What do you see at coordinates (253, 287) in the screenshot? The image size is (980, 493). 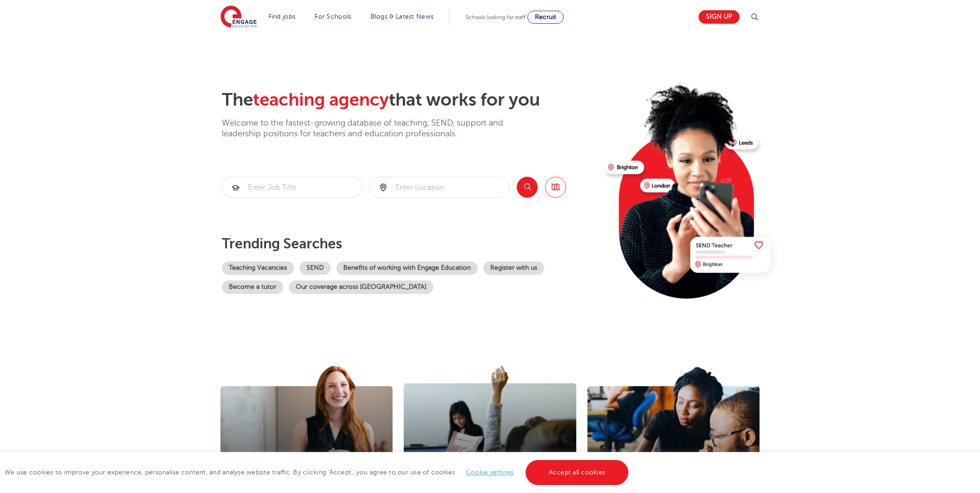 I see `a: Become a tutor` at bounding box center [253, 287].